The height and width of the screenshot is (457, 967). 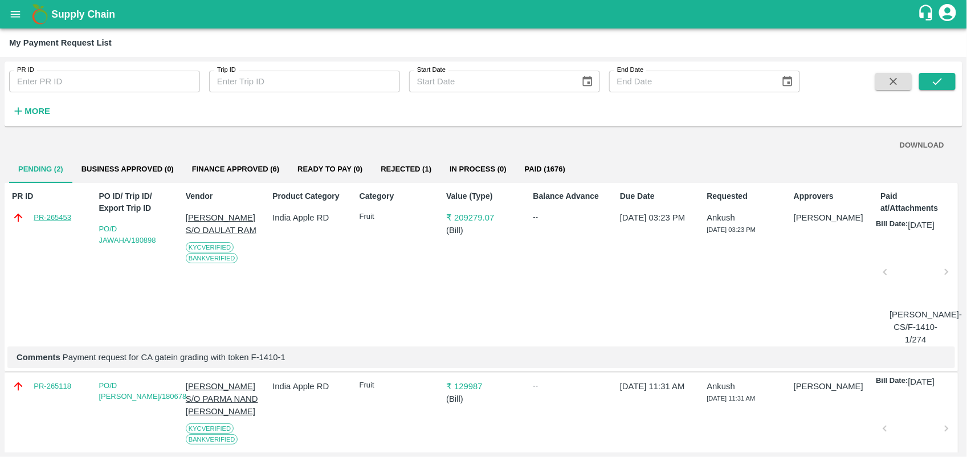 What do you see at coordinates (922, 145) in the screenshot?
I see `button: DOWNLOAD` at bounding box center [922, 145].